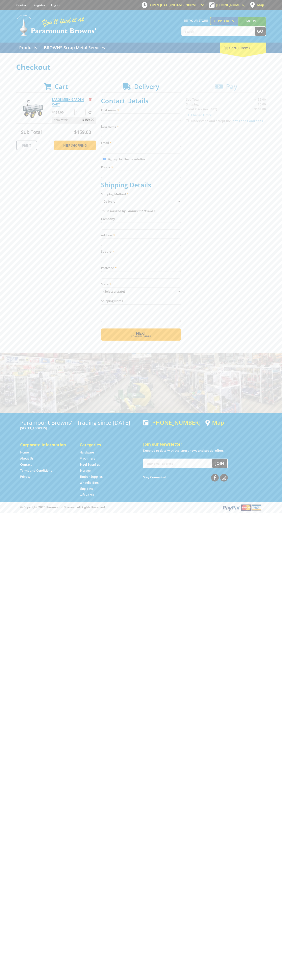 The image size is (282, 980). What do you see at coordinates (242, 507) in the screenshot?
I see `img: PayPal, Mastercard, Visa accepted` at bounding box center [242, 507].